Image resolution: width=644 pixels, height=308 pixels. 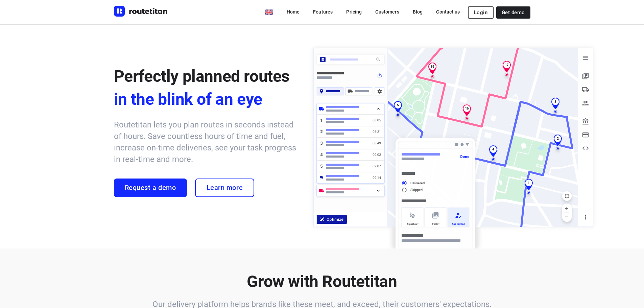 What do you see at coordinates (418, 12) in the screenshot?
I see `a: Blog` at bounding box center [418, 12].